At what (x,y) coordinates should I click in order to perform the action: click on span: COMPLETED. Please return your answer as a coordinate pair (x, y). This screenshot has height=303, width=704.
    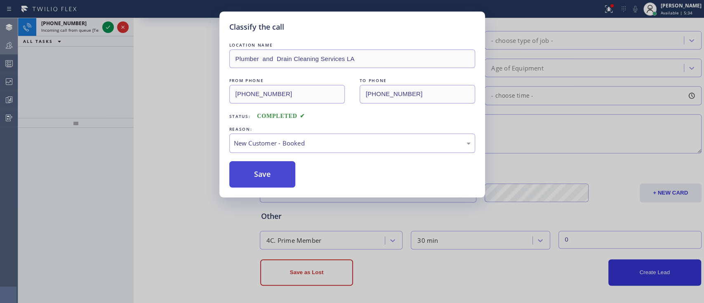
    Looking at the image, I should click on (281, 116).